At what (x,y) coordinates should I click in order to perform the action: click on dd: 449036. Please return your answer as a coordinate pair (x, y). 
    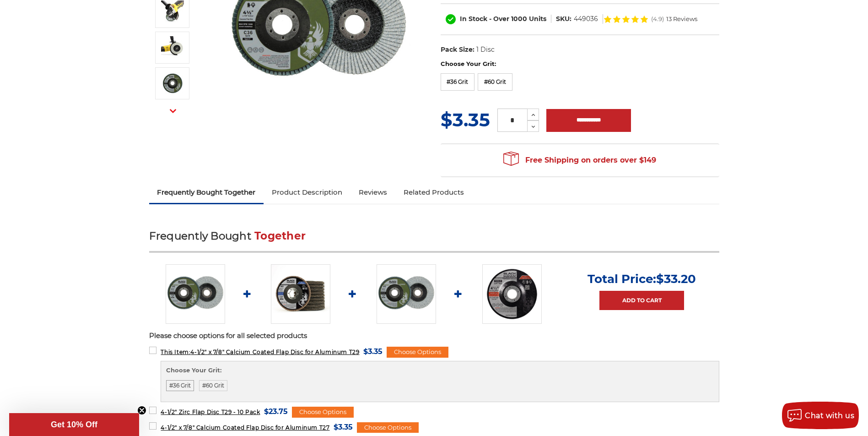
    Looking at the image, I should click on (586, 19).